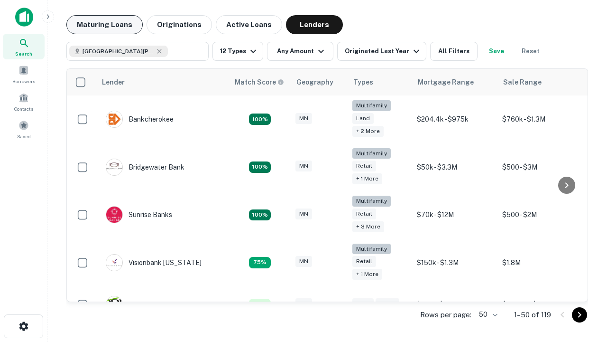 This screenshot has width=607, height=342. Describe the element at coordinates (315, 25) in the screenshot. I see `button: Lenders` at that location.